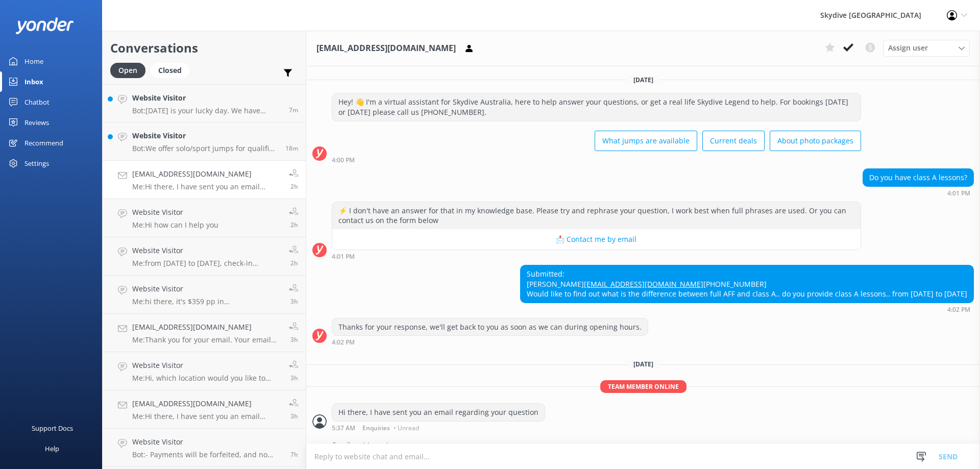 The height and width of the screenshot is (469, 980). What do you see at coordinates (204, 371) in the screenshot?
I see `a: Website VisitorMe:Hi, which location would you like to check?3h` at bounding box center [204, 371].